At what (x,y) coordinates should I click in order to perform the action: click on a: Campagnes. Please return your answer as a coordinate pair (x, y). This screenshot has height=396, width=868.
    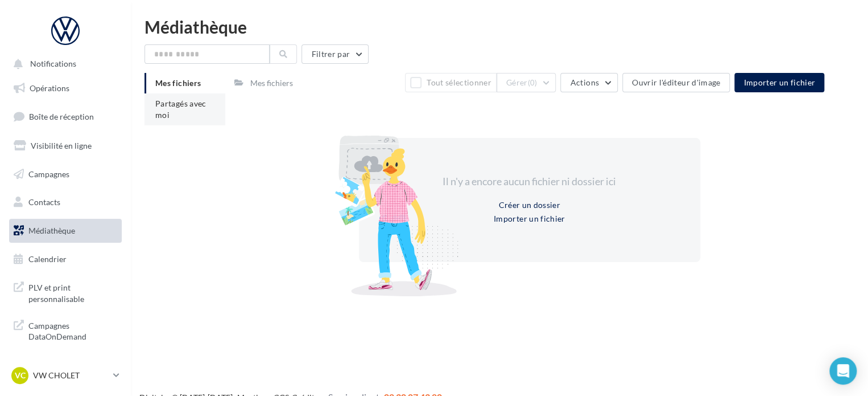
    Looking at the image, I should click on (65, 175).